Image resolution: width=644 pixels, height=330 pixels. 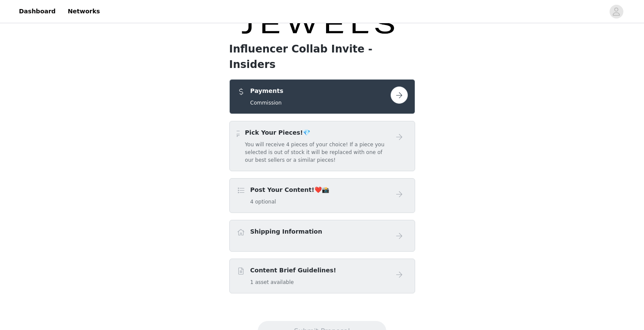 I want to click on a: Networks, so click(x=83, y=11).